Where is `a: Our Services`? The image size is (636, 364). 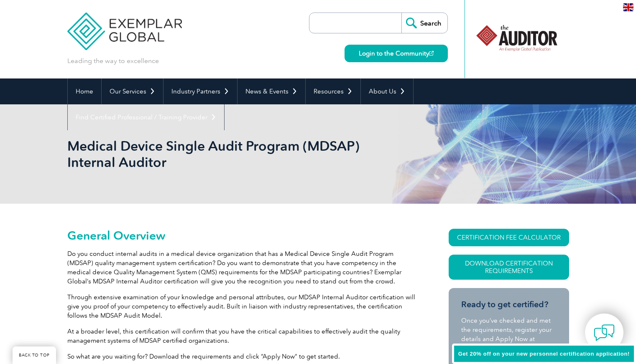 a: Our Services is located at coordinates (133, 91).